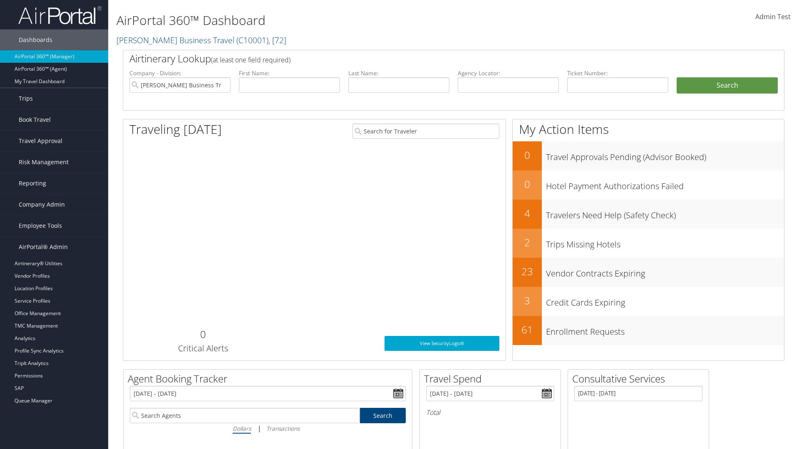  I want to click on span: Risk Management, so click(44, 162).